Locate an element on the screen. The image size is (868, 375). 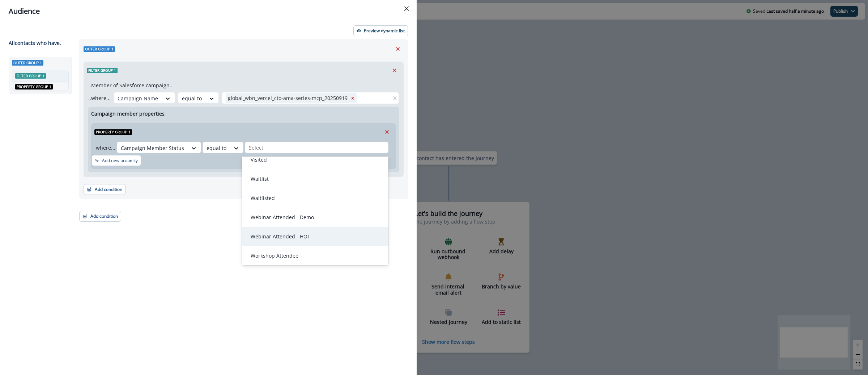
button: Add new property is located at coordinates (116, 160).